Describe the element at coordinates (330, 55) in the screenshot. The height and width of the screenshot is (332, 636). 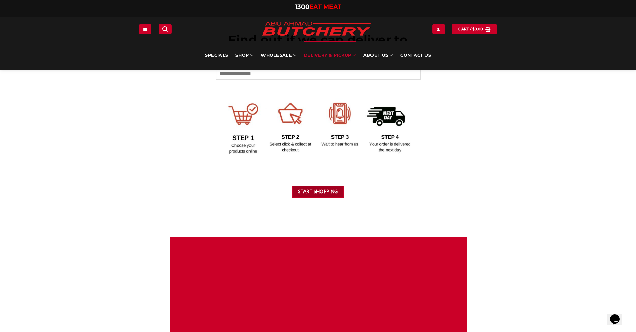
I see `a: Delivery & Pickup` at that location.